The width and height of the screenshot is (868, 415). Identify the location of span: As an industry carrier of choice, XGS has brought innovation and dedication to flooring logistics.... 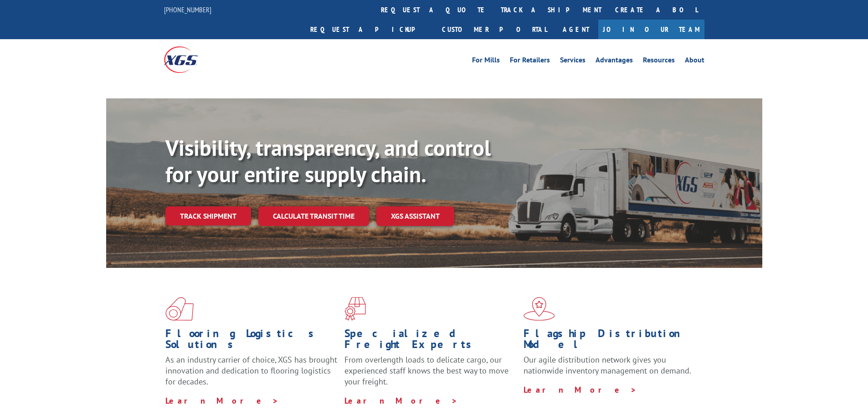
(251, 370).